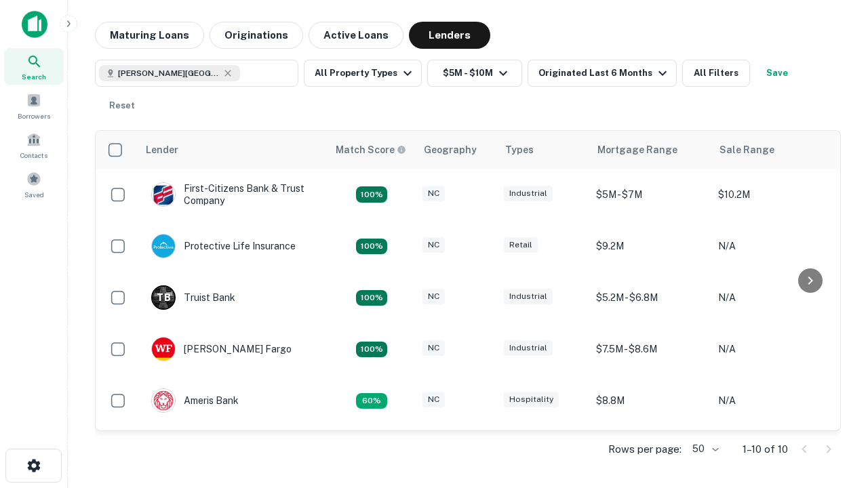  Describe the element at coordinates (457, 149) in the screenshot. I see `th: Geography` at that location.